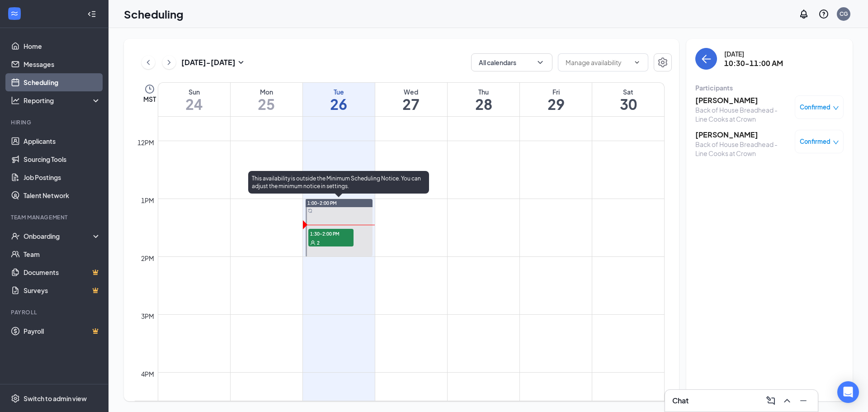  I want to click on a: Messages, so click(62, 65).